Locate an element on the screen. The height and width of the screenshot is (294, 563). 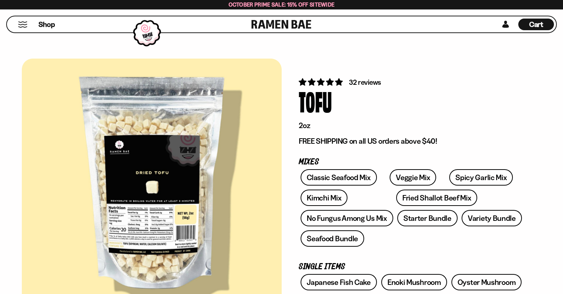
span: October Prime Sale: 15% off Sitewide is located at coordinates (282, 4).